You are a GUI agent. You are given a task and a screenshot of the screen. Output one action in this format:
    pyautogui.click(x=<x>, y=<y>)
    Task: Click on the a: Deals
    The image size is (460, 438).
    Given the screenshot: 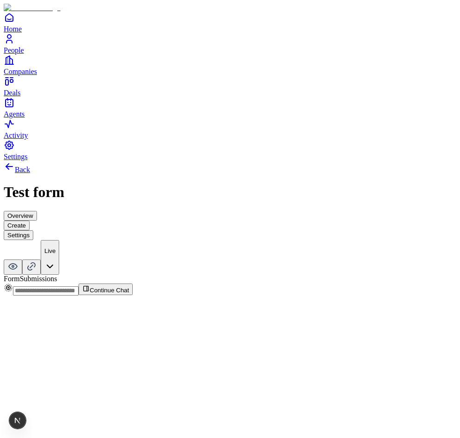 What is the action you would take?
    pyautogui.click(x=230, y=86)
    